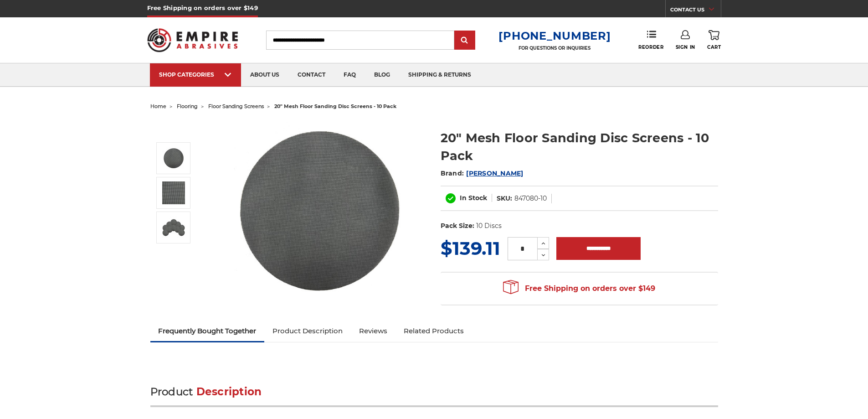 The image size is (868, 419). Describe the element at coordinates (530, 198) in the screenshot. I see `dd: 847080-10` at that location.